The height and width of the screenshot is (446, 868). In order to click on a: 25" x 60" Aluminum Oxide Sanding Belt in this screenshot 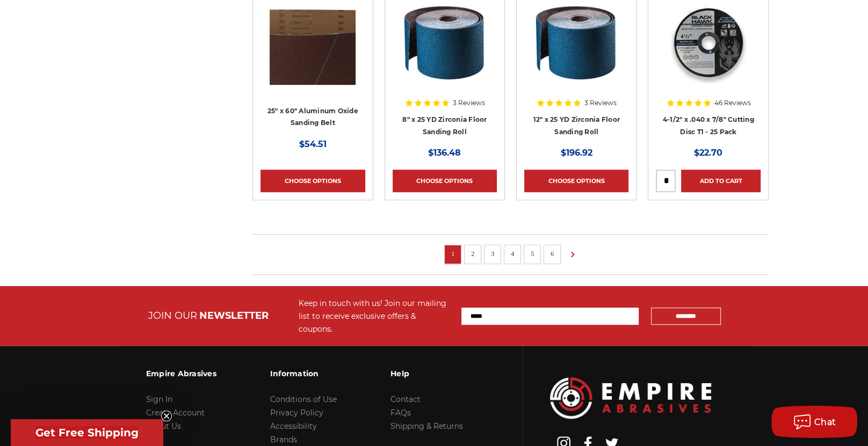, I will do `click(313, 117)`.